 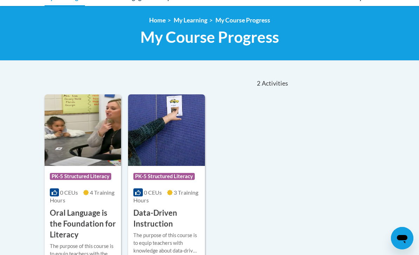 I want to click on span: Activities, so click(x=275, y=84).